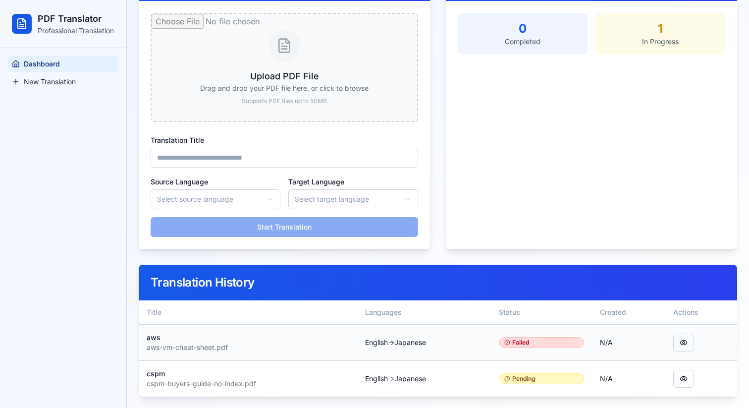  What do you see at coordinates (76, 31) in the screenshot?
I see `p: Professional Translation` at bounding box center [76, 31].